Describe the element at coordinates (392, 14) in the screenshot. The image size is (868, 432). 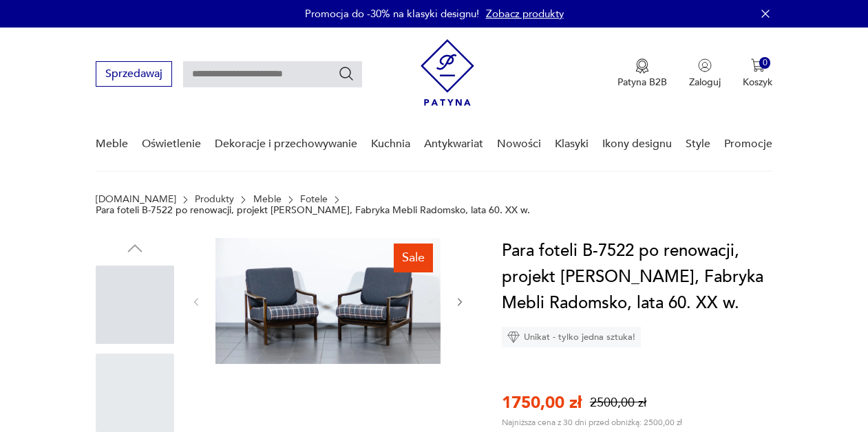
I see `p: Promocja do -30% na klasyki designu!` at that location.